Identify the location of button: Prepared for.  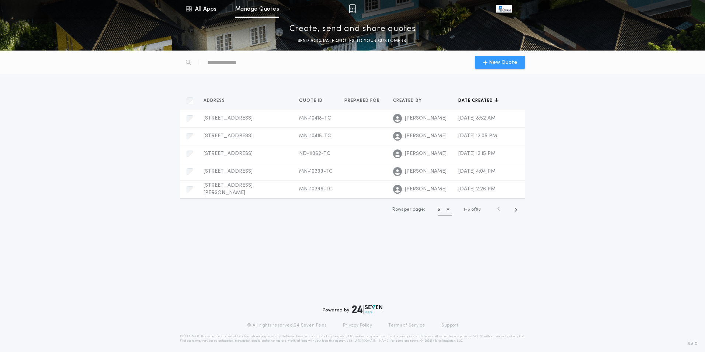
(363, 101).